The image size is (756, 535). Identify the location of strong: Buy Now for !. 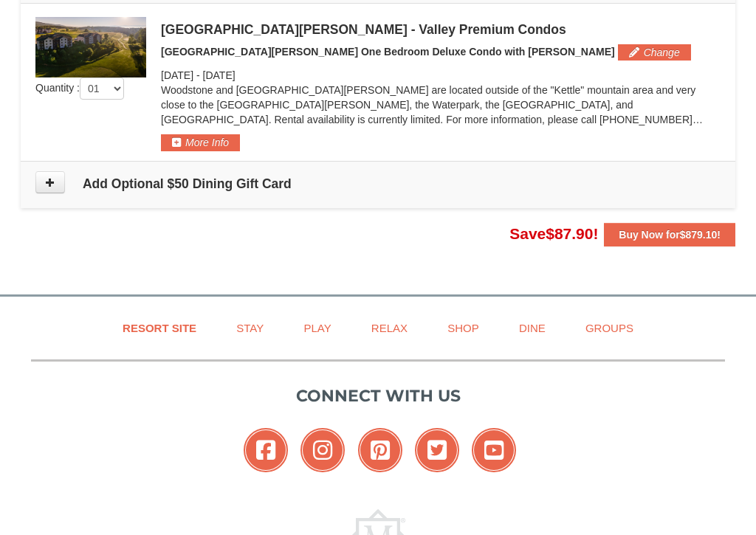
(669, 235).